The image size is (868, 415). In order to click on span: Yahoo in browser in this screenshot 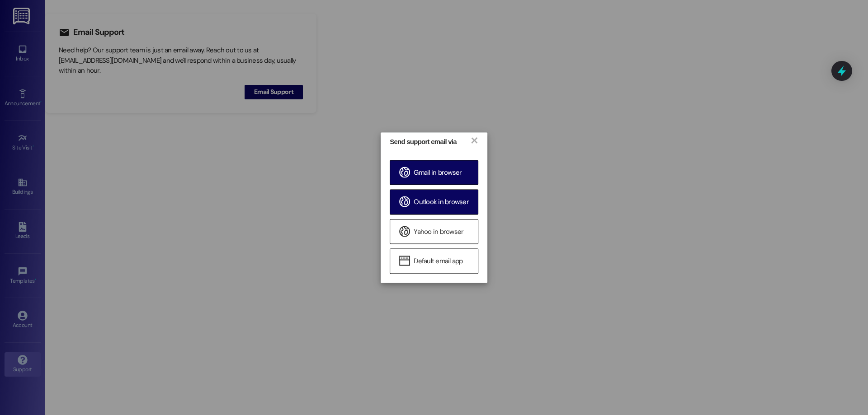, I will do `click(439, 232)`.